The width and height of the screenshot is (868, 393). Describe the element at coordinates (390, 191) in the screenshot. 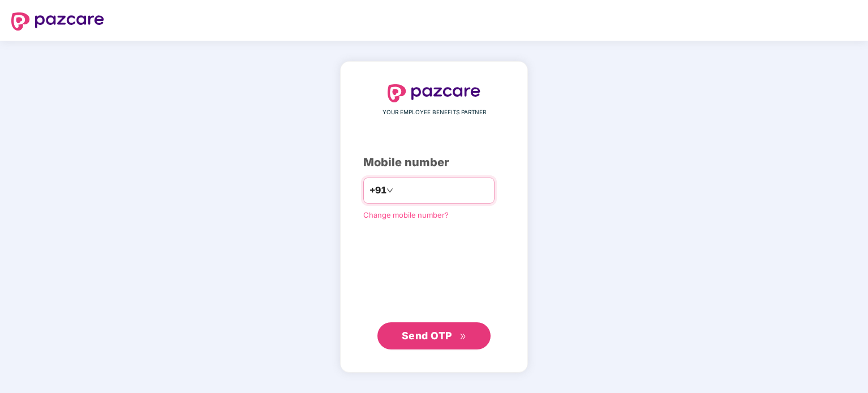

I see `span: down` at that location.